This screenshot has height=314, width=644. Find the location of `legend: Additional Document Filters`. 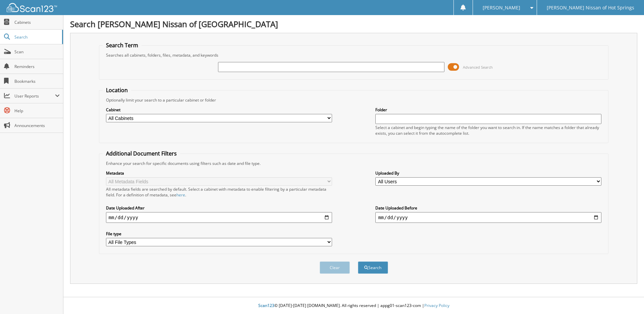

legend: Additional Document Filters is located at coordinates (141, 153).